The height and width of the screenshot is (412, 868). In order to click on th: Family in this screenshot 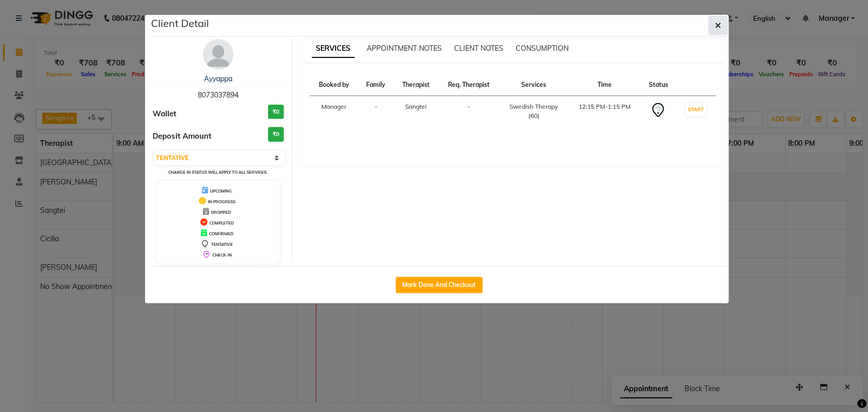, I will do `click(376, 85)`.